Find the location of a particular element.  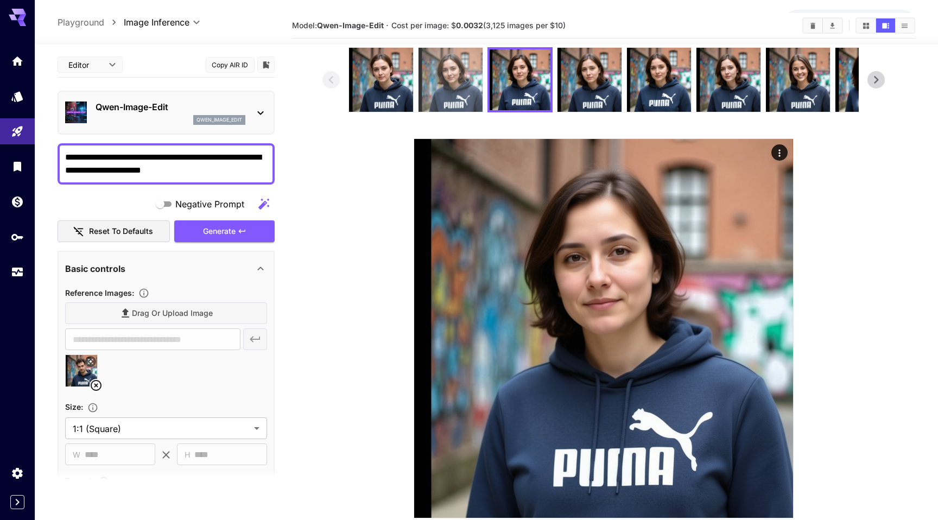

button: Show images in grid view is located at coordinates (866, 26).